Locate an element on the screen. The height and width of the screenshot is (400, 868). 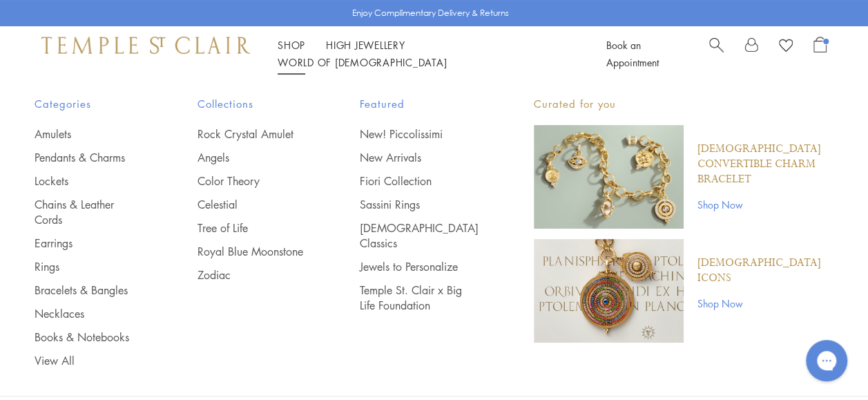
a: Fiori Collection is located at coordinates (420, 181).